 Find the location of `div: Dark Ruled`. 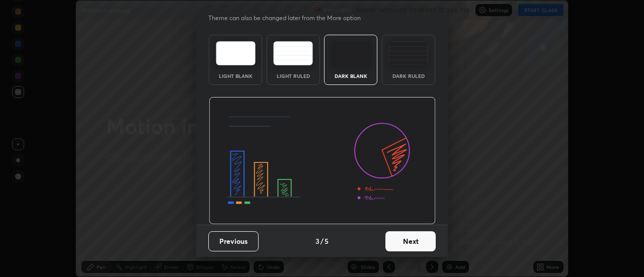

div: Dark Ruled is located at coordinates (408, 76).